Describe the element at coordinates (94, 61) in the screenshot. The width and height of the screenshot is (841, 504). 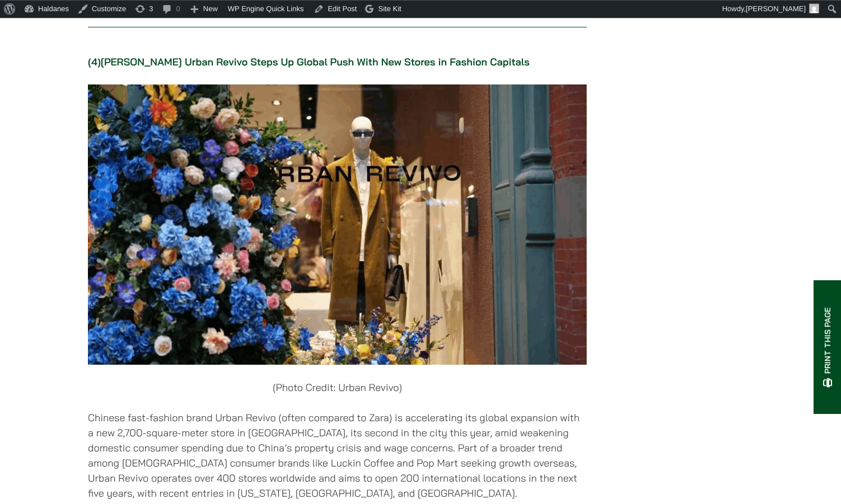
I see `strong: (4)` at that location.